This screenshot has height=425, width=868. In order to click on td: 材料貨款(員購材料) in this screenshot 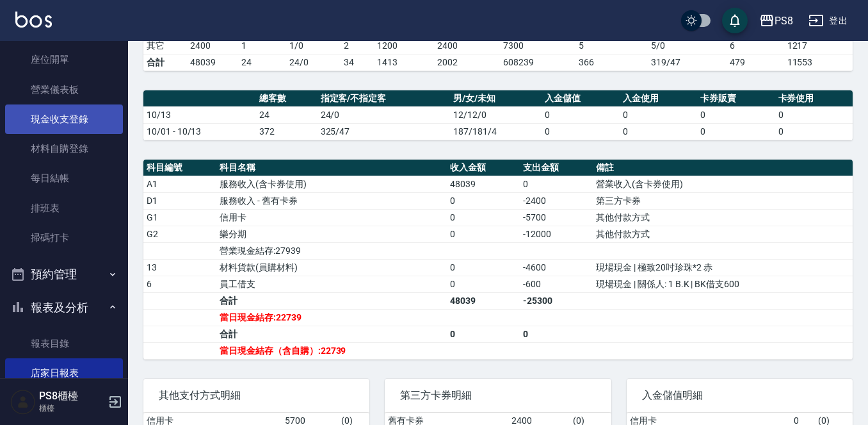, I will do `click(332, 267)`.